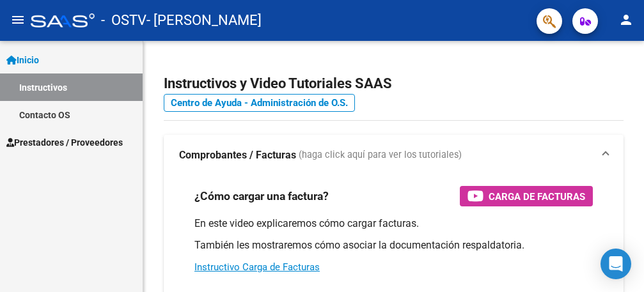 The height and width of the screenshot is (292, 644). What do you see at coordinates (259, 103) in the screenshot?
I see `a: Centro de Ayuda - Administración de O.S.` at bounding box center [259, 103].